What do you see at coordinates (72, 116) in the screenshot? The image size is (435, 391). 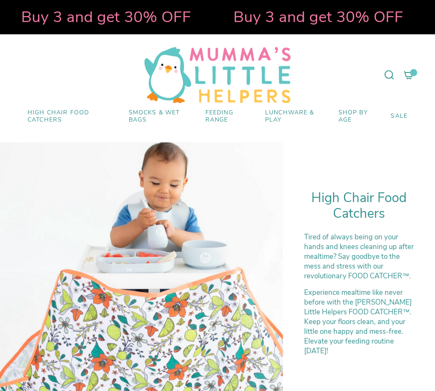 I see `span: High Chair Food Catchers` at bounding box center [72, 116].